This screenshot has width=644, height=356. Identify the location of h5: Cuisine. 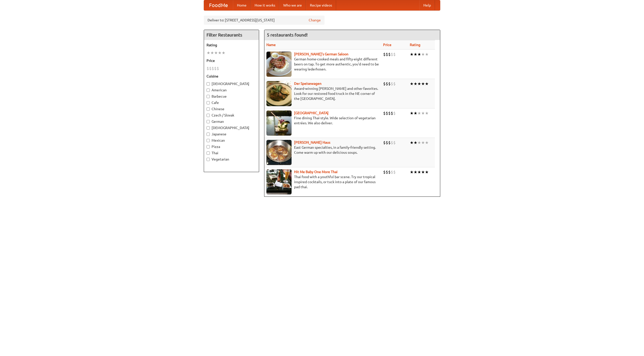
(231, 76).